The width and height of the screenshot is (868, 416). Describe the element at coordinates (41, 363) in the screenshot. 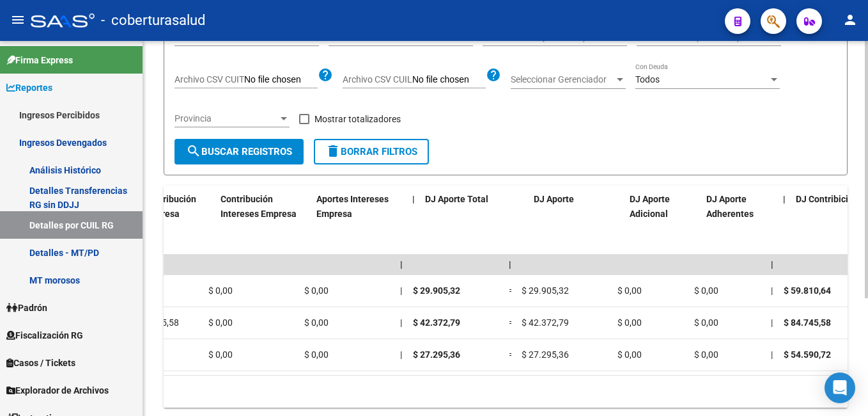

I see `span: Casos / Tickets` at that location.